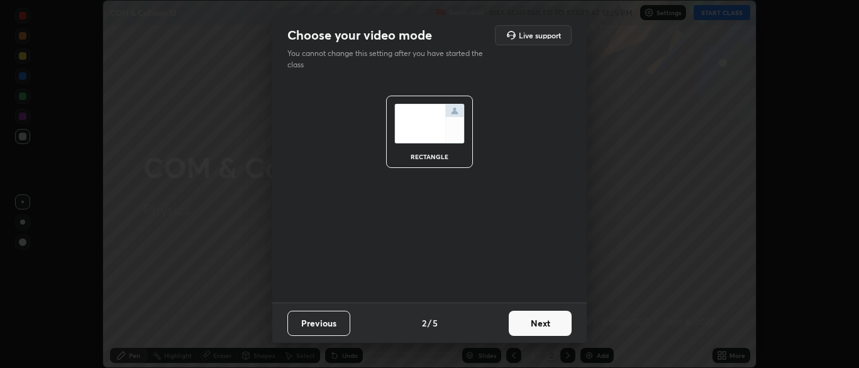 Image resolution: width=859 pixels, height=368 pixels. I want to click on h4: 5, so click(435, 323).